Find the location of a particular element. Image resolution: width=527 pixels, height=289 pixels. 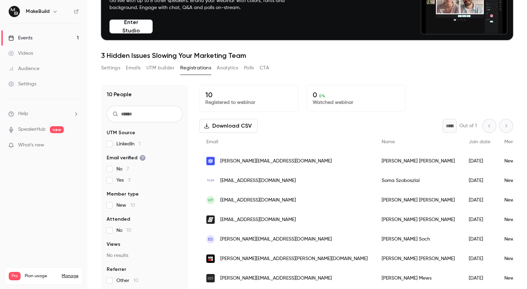

div: Settings is located at coordinates (22, 84).